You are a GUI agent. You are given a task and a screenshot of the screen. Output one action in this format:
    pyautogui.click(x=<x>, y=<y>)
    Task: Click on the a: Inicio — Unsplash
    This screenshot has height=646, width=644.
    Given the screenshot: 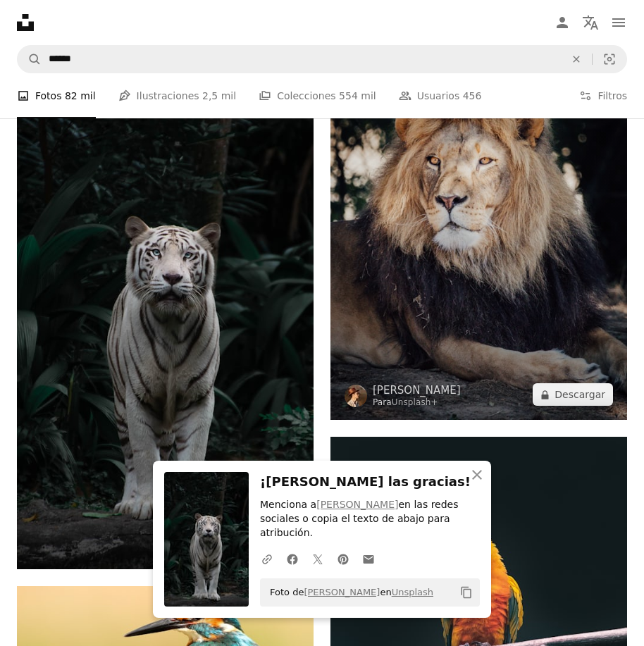 What is the action you would take?
    pyautogui.click(x=25, y=23)
    